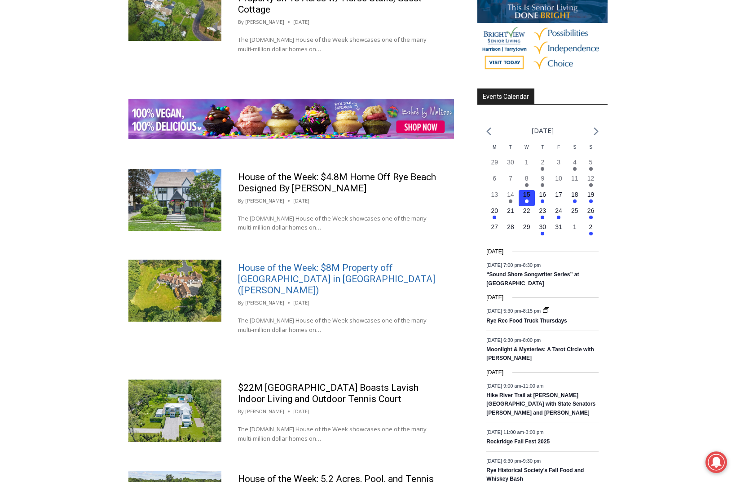 This screenshot has width=736, height=482. Describe the element at coordinates (591, 211) in the screenshot. I see `time: 26` at that location.